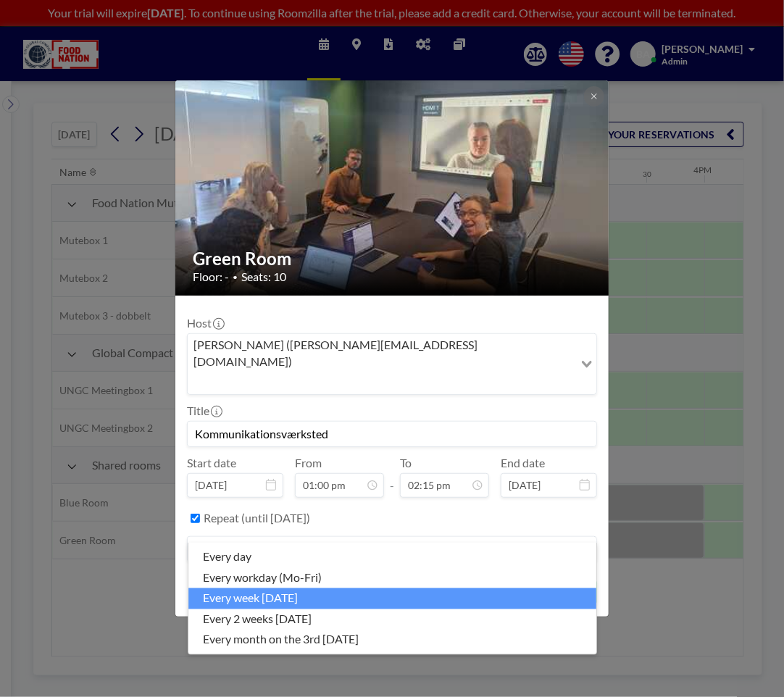 The width and height of the screenshot is (784, 697). I want to click on label: From, so click(308, 463).